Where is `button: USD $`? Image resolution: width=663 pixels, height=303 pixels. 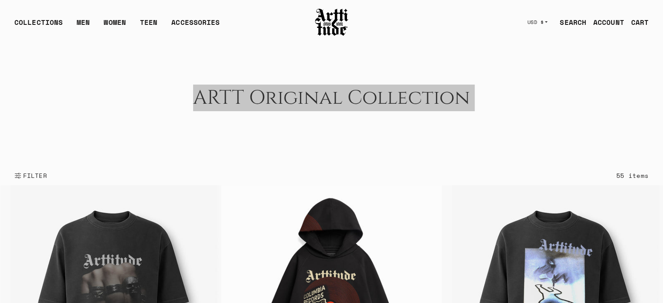 button: USD $ is located at coordinates (537, 22).